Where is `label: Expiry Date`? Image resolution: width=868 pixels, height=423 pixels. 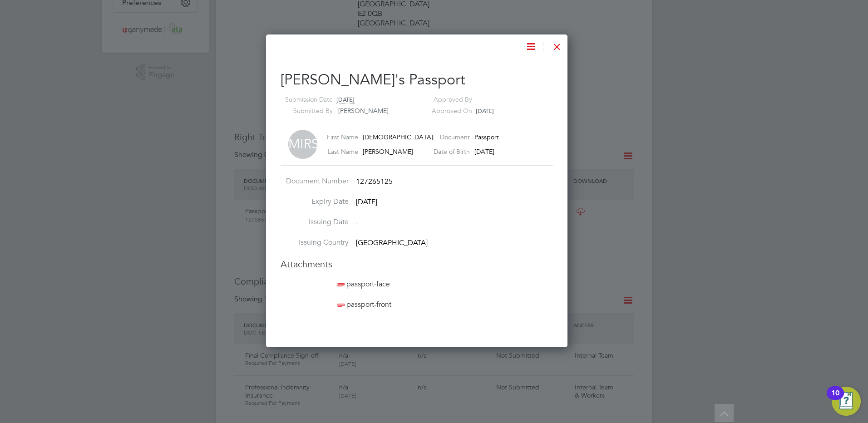
label: Expiry Date is located at coordinates (315, 202).